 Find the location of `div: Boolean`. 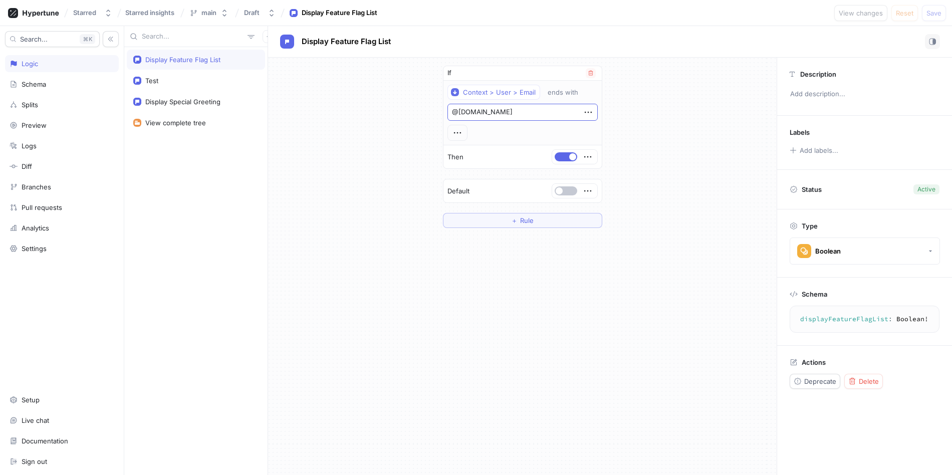

div: Boolean is located at coordinates (828, 251).